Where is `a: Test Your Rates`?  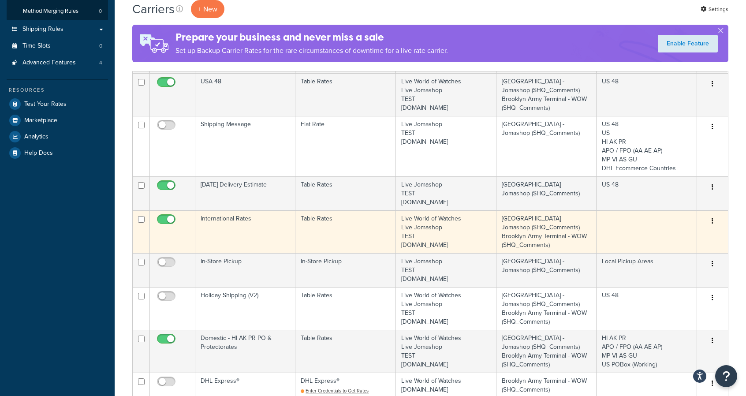 a: Test Your Rates is located at coordinates (57, 104).